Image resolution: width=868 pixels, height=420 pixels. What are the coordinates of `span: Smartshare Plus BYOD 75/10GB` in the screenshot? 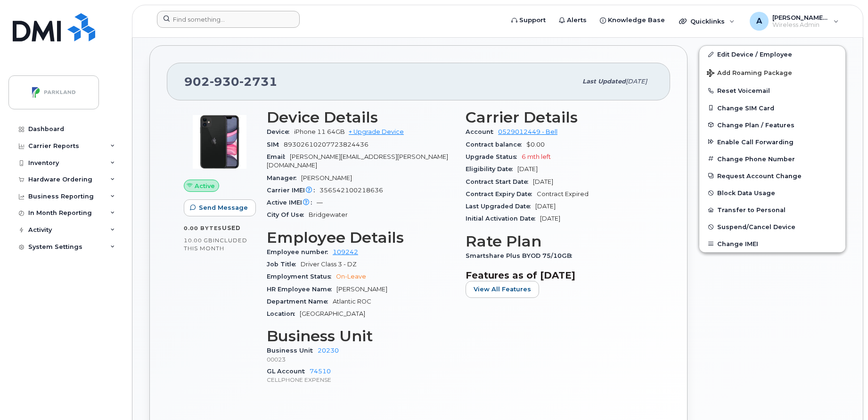 It's located at (521, 255).